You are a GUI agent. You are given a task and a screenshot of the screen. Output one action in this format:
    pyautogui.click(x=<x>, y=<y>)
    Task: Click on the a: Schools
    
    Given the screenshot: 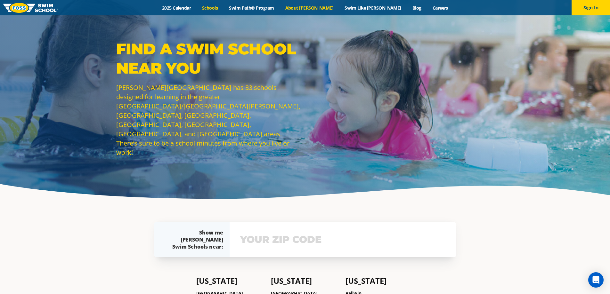 What is the action you would take?
    pyautogui.click(x=210, y=8)
    